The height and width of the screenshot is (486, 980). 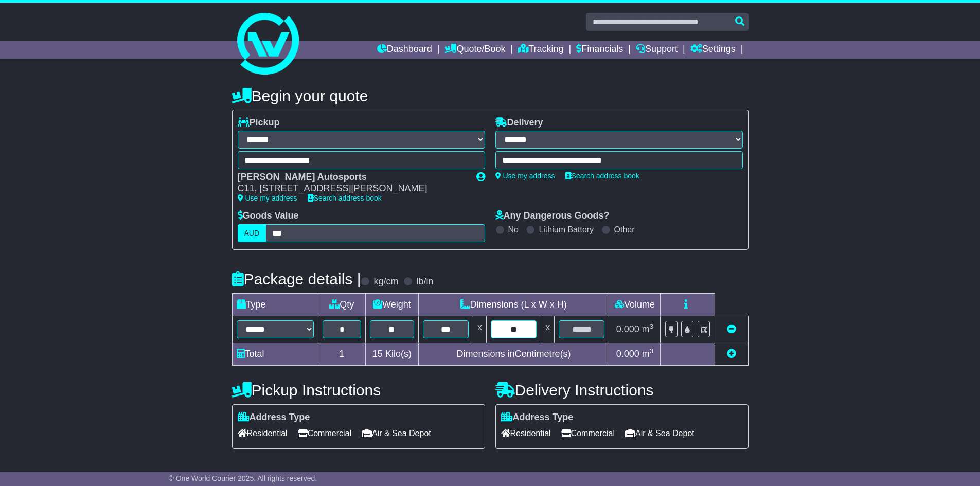 What do you see at coordinates (514, 354) in the screenshot?
I see `td: Dimensions in Centimetre(s)` at bounding box center [514, 354].